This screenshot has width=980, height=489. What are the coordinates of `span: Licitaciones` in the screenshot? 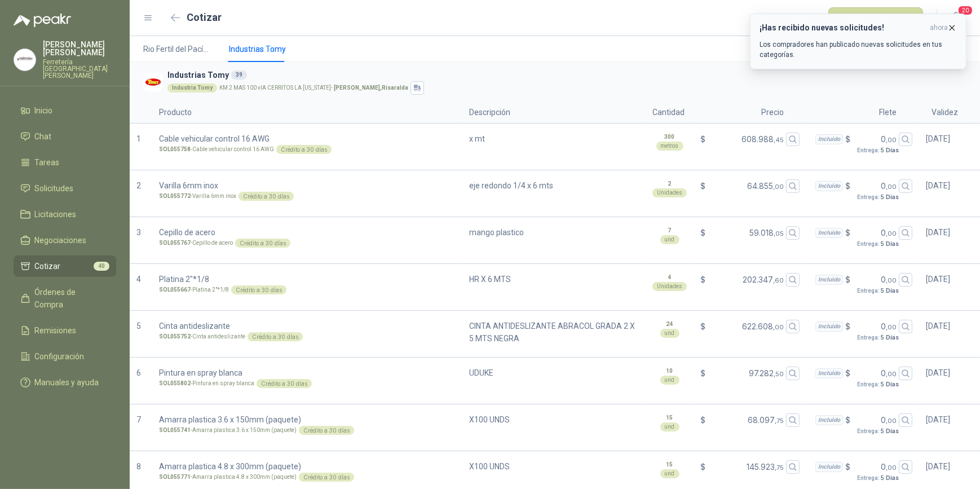 It's located at (56, 215).